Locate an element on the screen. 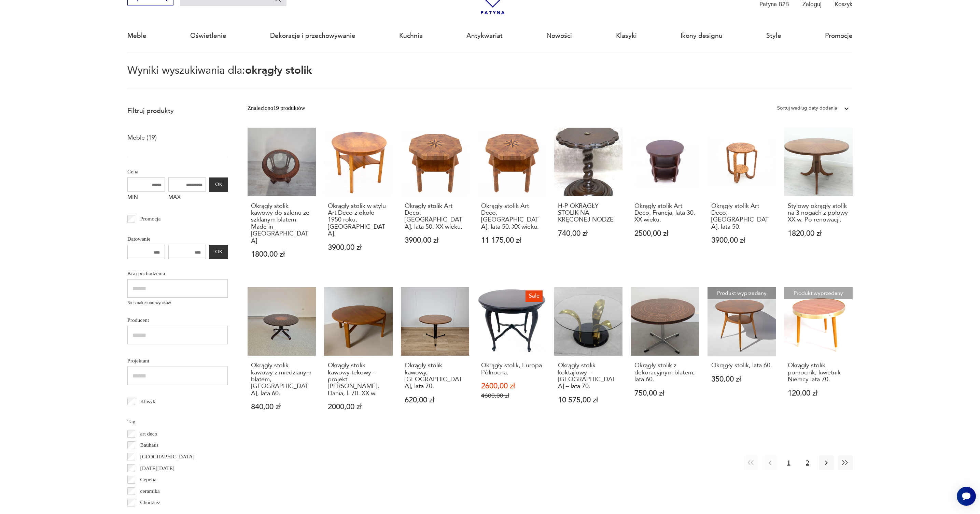  button: 1 is located at coordinates (788, 463).